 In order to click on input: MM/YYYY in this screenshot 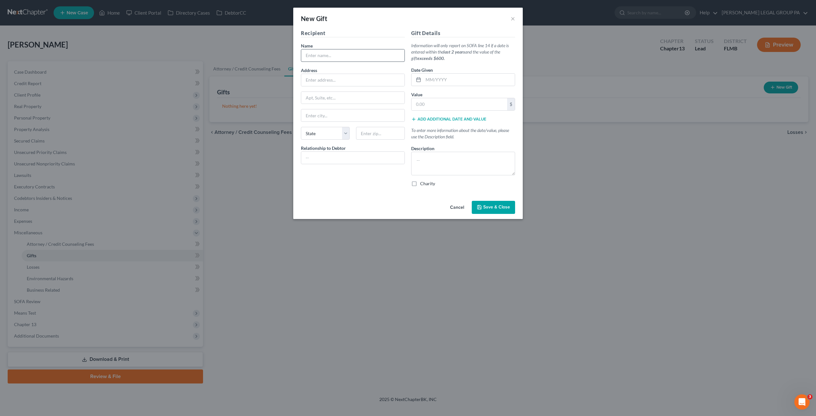, I will do `click(469, 80)`.